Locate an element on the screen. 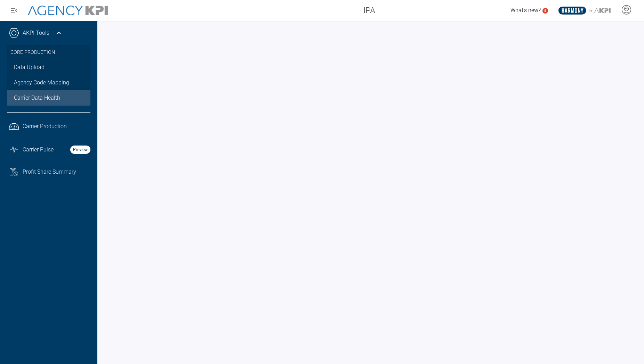 This screenshot has height=364, width=644. span: What's new? is located at coordinates (525, 10).